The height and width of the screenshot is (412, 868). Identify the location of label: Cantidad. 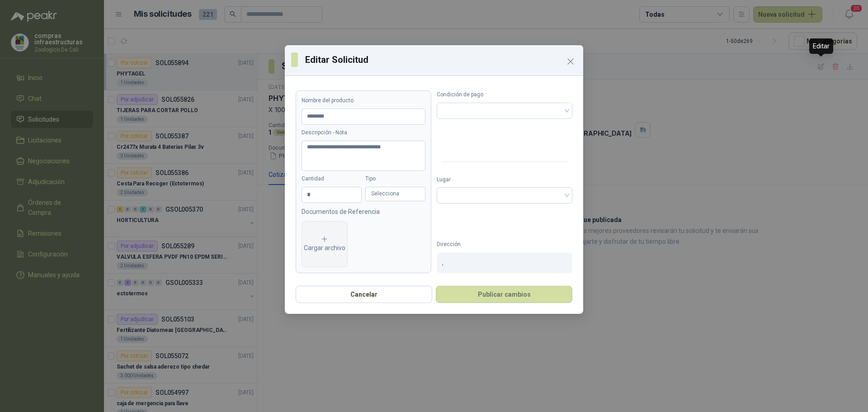
(331, 179).